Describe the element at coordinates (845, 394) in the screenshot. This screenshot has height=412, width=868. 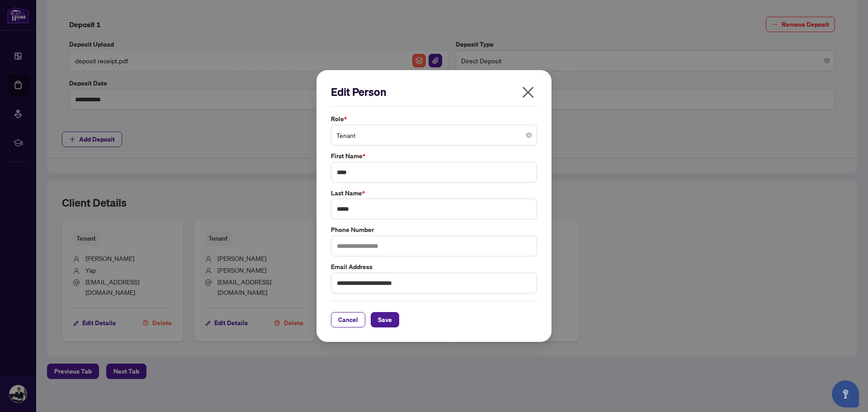
I see `button: Open asap` at that location.